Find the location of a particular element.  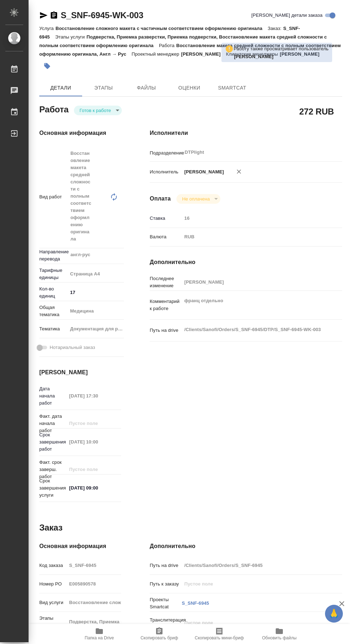

p: Заказ: is located at coordinates (276, 28).